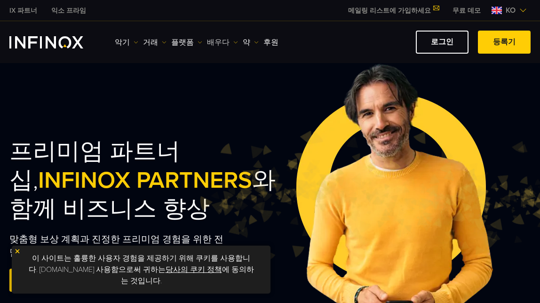  Describe the element at coordinates (17, 251) in the screenshot. I see `img: 노란색 닫기 아이콘` at that location.